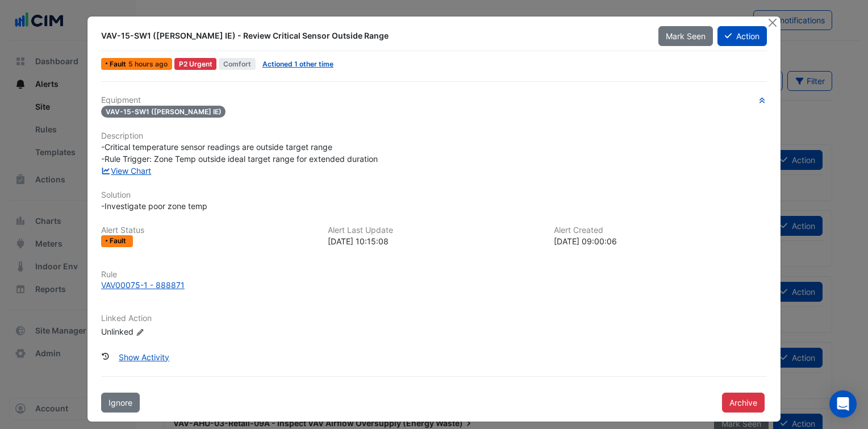 The image size is (868, 429). I want to click on div: Open Intercom Messenger, so click(843, 404).